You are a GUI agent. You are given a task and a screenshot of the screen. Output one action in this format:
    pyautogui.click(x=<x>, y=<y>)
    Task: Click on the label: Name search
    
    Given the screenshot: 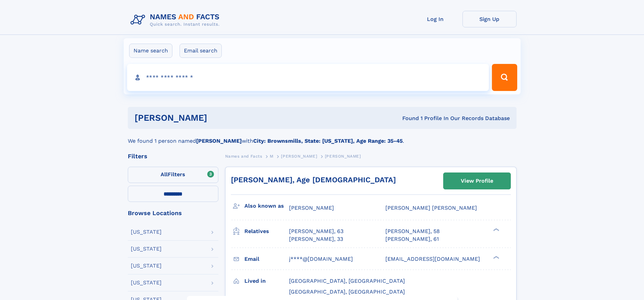 What is the action you would take?
    pyautogui.click(x=151, y=51)
    